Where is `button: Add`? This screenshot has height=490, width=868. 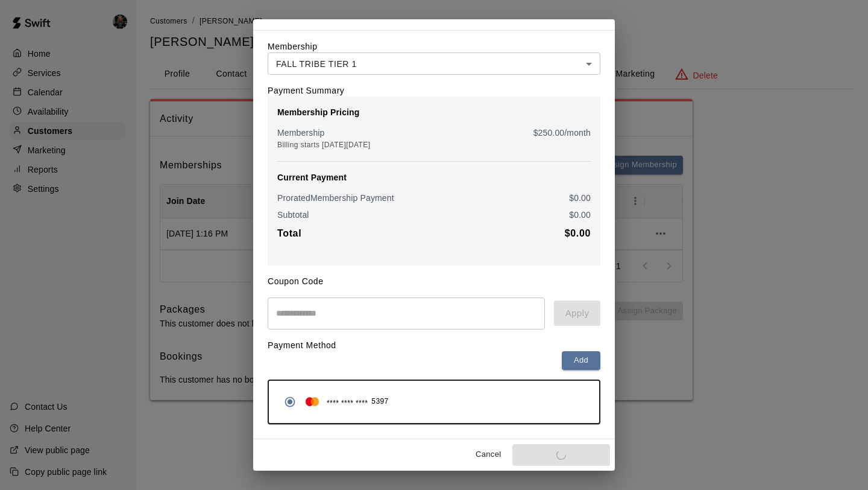
button: Add is located at coordinates (582, 360).